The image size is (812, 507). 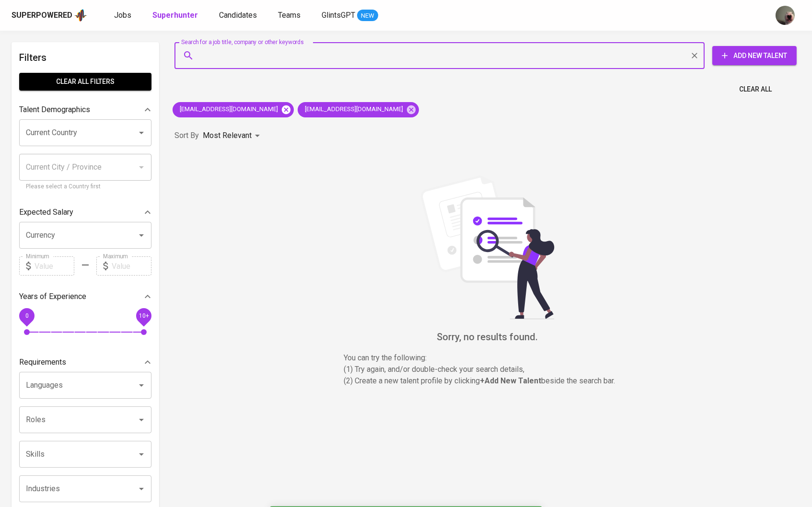 I want to click on div: Requirements, so click(x=85, y=362).